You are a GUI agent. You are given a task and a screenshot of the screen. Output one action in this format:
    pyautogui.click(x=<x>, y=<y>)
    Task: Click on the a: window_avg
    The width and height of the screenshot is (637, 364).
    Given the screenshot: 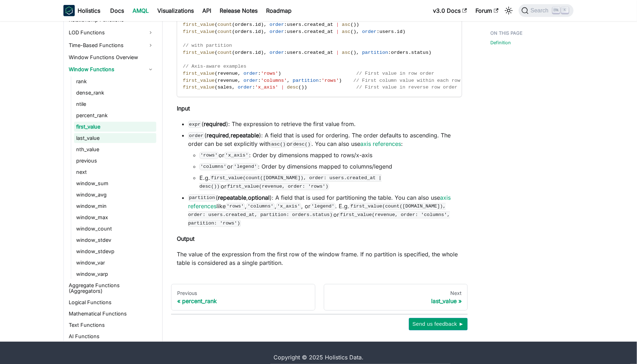 What is the action you would take?
    pyautogui.click(x=115, y=195)
    